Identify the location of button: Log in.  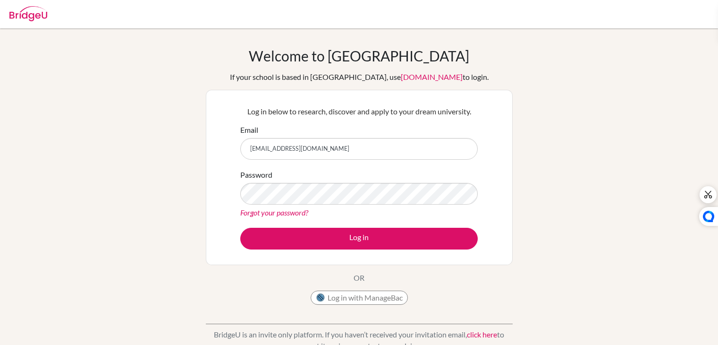
(359, 238).